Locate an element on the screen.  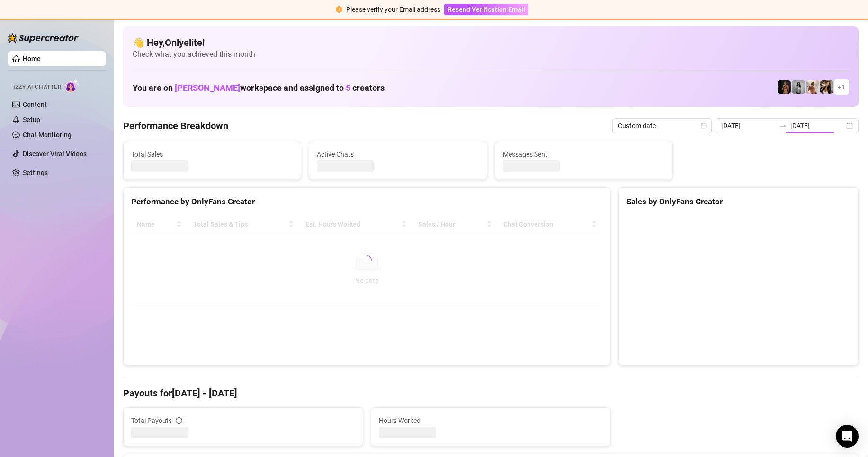
span: Izzy AI Chatter is located at coordinates (37, 87).